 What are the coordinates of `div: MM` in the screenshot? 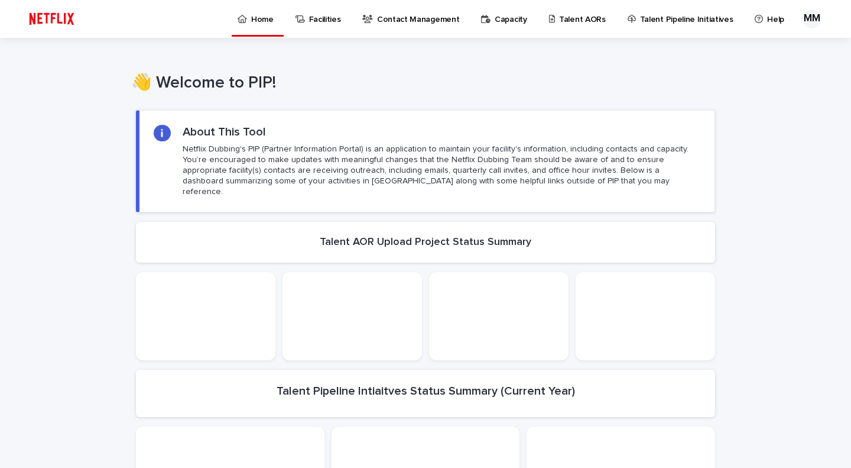 It's located at (812, 19).